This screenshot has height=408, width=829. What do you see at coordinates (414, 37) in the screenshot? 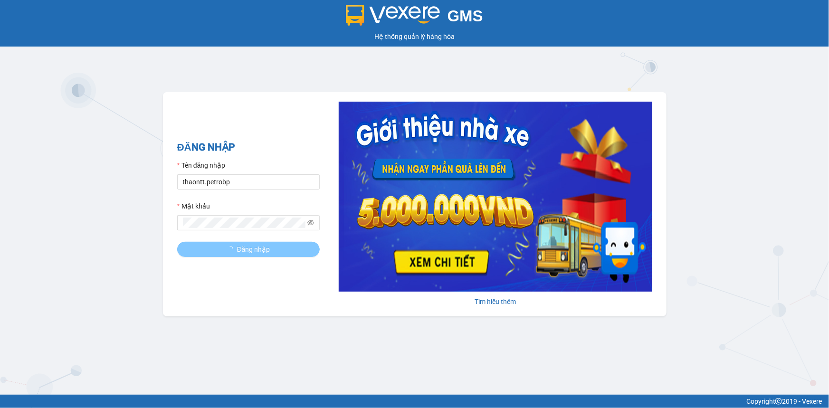
I see `div: Hệ thống quản lý hàng hóa` at bounding box center [414, 37].